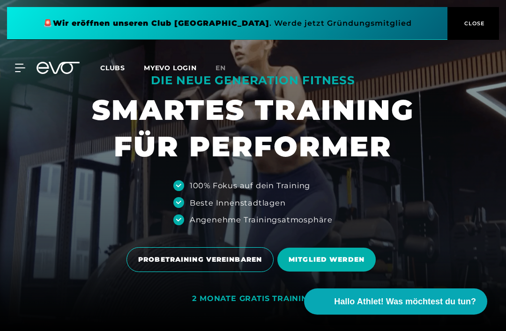 The image size is (506, 331). Describe the element at coordinates (328, 259) in the screenshot. I see `a: MITGLIED WERDEN` at that location.